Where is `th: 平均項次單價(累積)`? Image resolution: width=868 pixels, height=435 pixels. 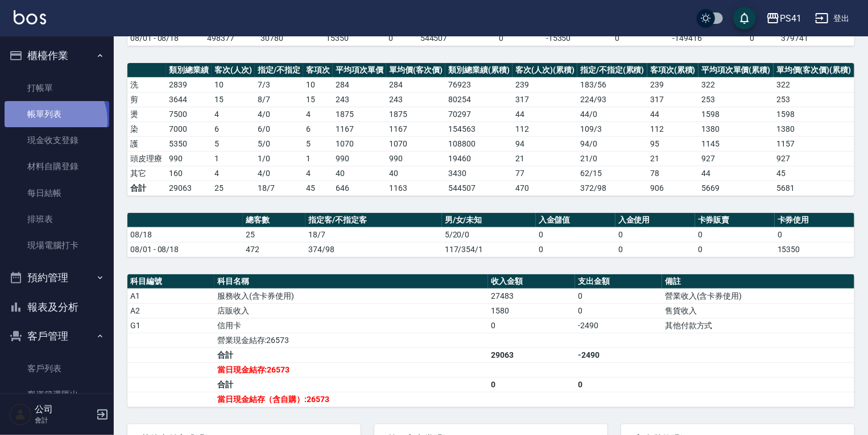 th: 平均項次單價(累積) is located at coordinates (736, 70).